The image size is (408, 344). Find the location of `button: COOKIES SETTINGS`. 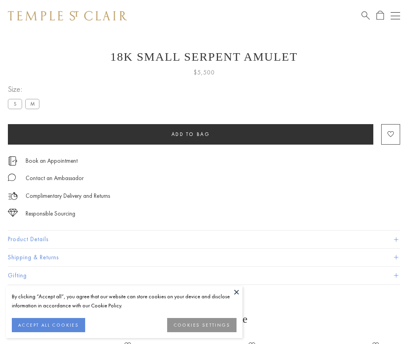

button: COOKIES SETTINGS is located at coordinates (202, 325).